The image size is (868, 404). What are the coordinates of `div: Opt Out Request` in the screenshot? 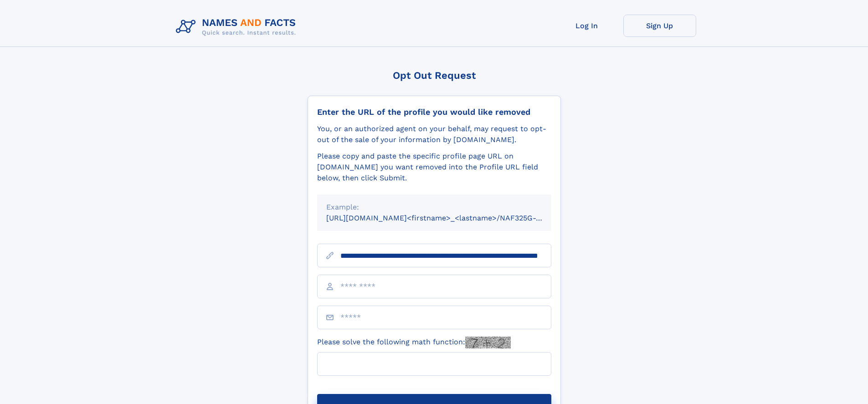 It's located at (434, 75).